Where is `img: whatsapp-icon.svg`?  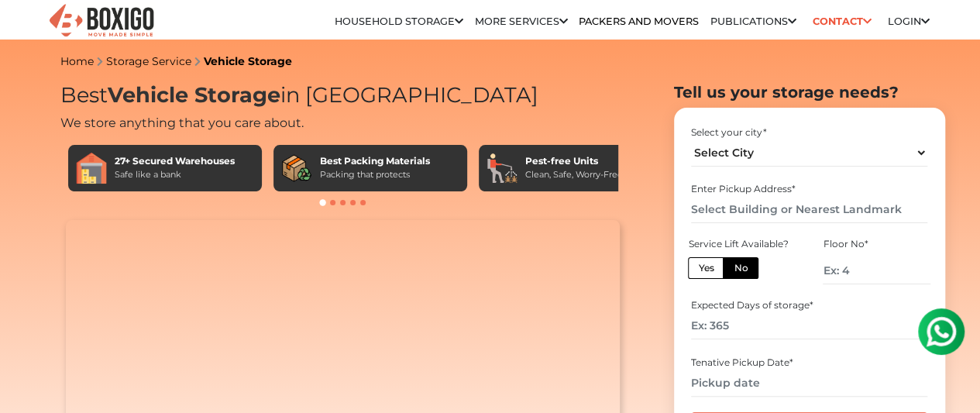 img: whatsapp-icon.svg is located at coordinates (31, 31).